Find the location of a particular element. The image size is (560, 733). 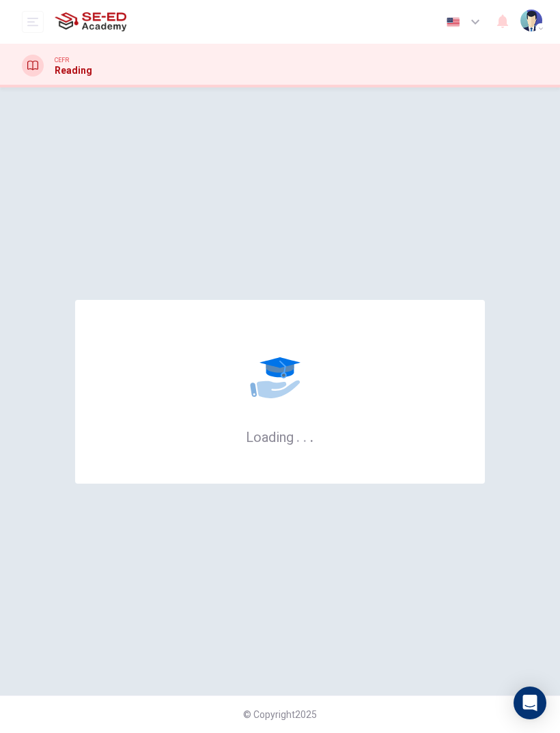

button: Profile picture is located at coordinates (531, 20).